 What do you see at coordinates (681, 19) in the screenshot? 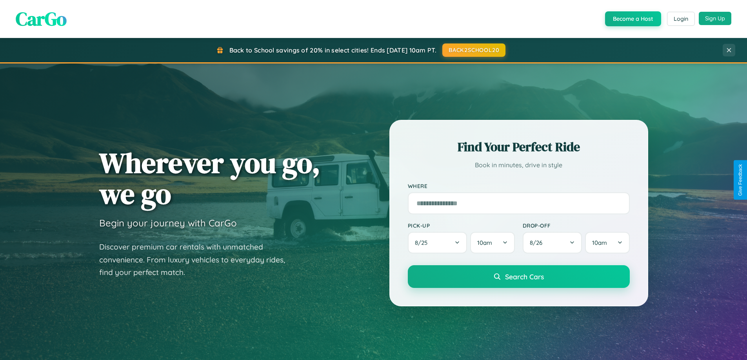
I see `button: Login` at bounding box center [681, 19].